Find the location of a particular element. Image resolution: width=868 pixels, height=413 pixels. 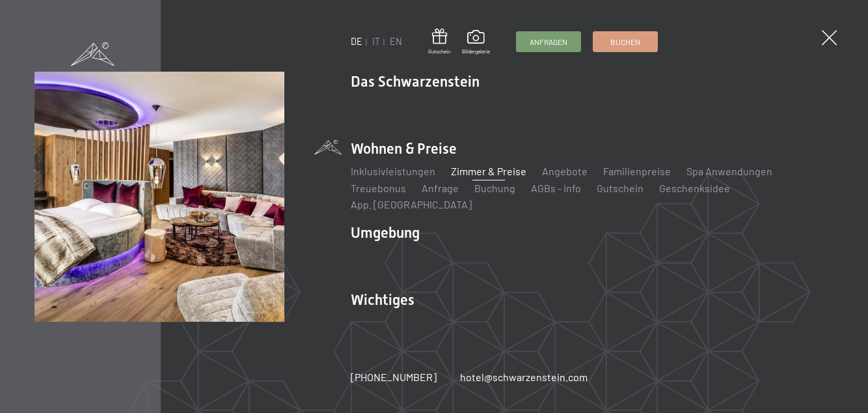

span: Gutschein is located at coordinates (439, 51).